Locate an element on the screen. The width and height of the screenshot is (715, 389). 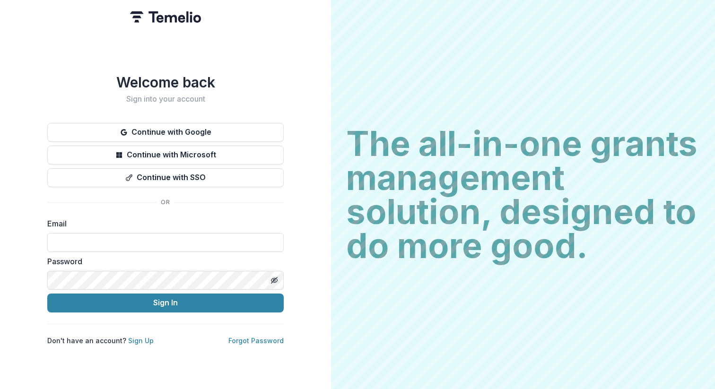
a: Forgot Password is located at coordinates (256, 340).